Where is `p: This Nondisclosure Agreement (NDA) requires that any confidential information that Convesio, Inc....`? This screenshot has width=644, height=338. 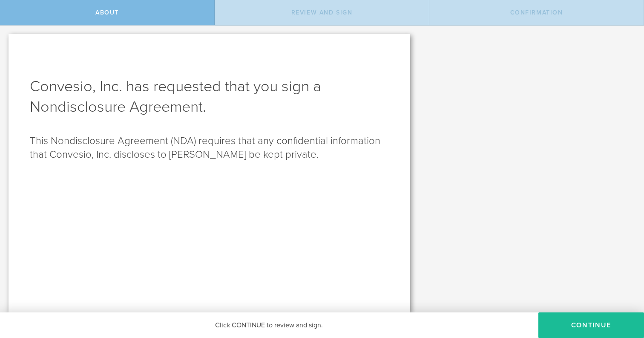 p: This Nondisclosure Agreement (NDA) requires that any confidential information that Convesio, Inc.... is located at coordinates (209, 148).